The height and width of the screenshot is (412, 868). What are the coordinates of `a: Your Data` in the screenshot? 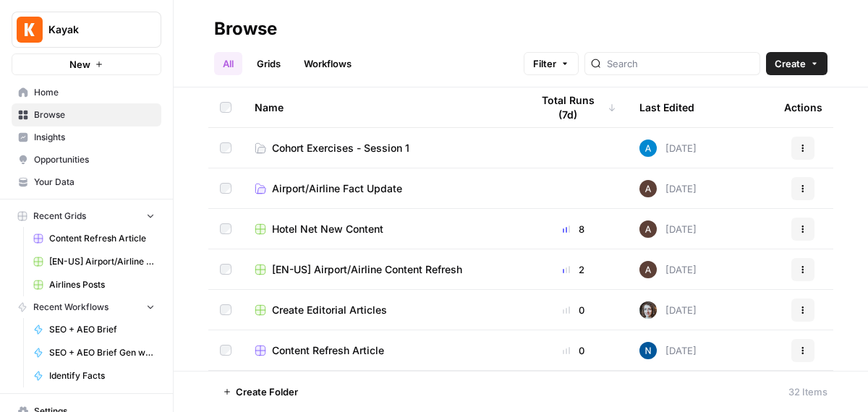 It's located at (86, 182).